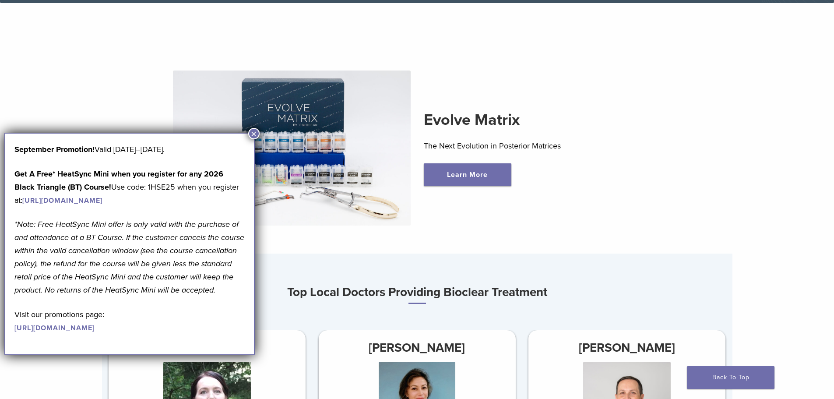  Describe the element at coordinates (292, 148) in the screenshot. I see `img: Evolve Matrix` at that location.